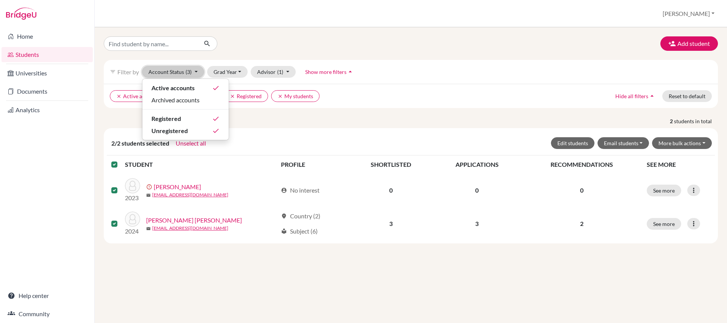 This screenshot has height=323, width=727. What do you see at coordinates (113, 72) in the screenshot?
I see `i: filter_list` at bounding box center [113, 72].